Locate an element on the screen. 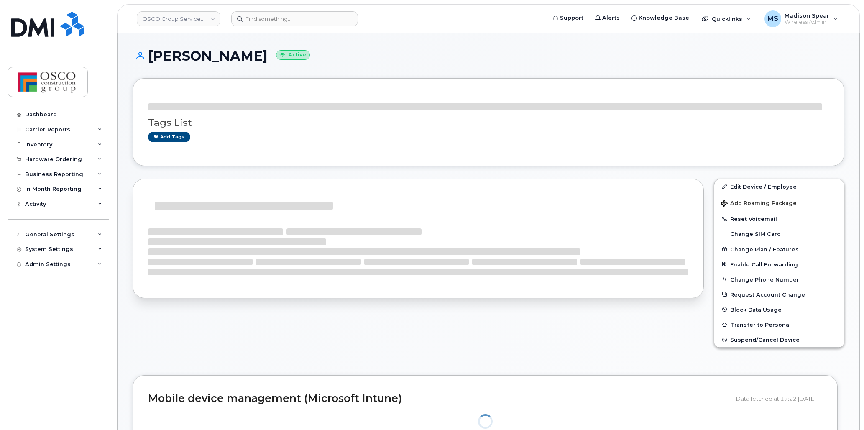 The height and width of the screenshot is (430, 864). span: Suspend/Cancel Device is located at coordinates (765, 339).